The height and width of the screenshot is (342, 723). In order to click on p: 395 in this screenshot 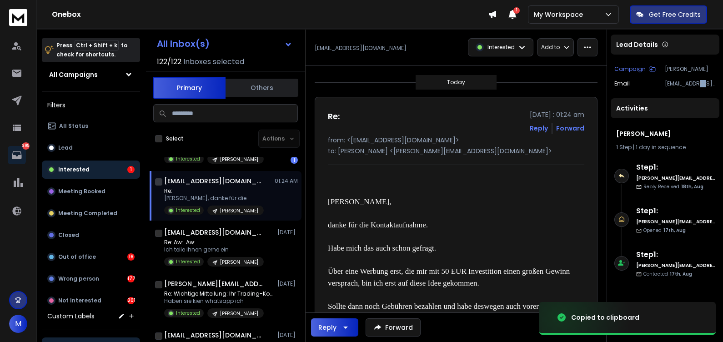, I will do `click(26, 146)`.